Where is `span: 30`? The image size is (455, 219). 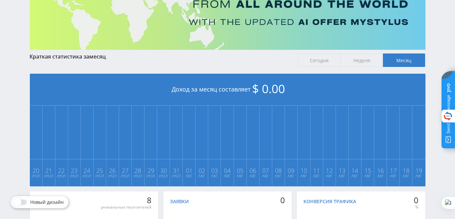
span: 30 is located at coordinates (163, 170).